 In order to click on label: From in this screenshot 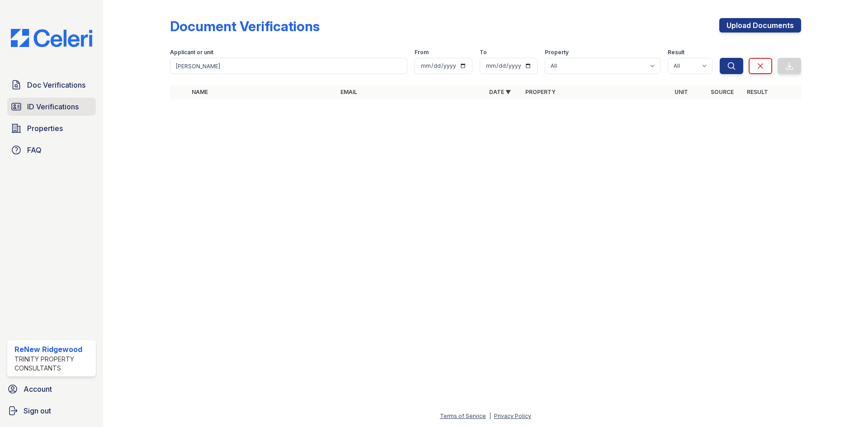, I will do `click(421, 53)`.